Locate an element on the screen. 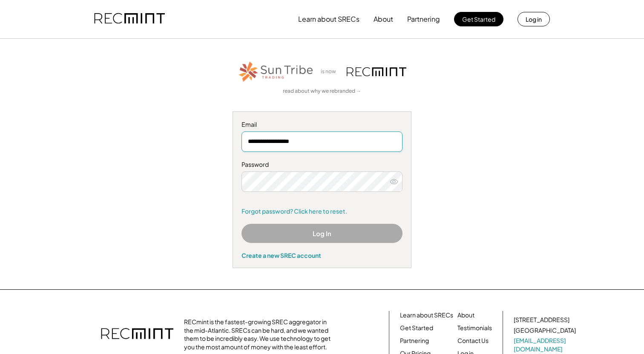  button: Get Started is located at coordinates (479, 19).